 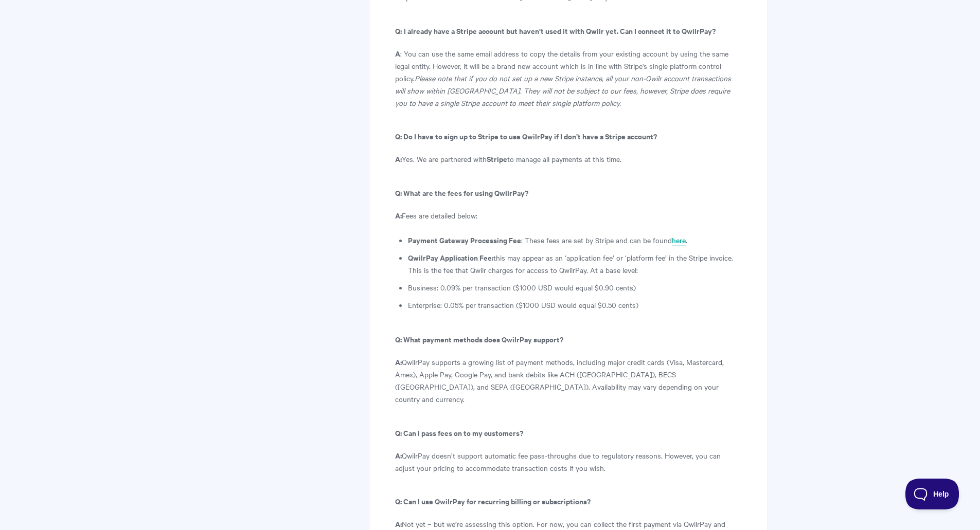 What do you see at coordinates (568, 78) in the screenshot?
I see `p: : You can use the same email address to copy the details from your existing account by using the ...` at bounding box center [568, 78].